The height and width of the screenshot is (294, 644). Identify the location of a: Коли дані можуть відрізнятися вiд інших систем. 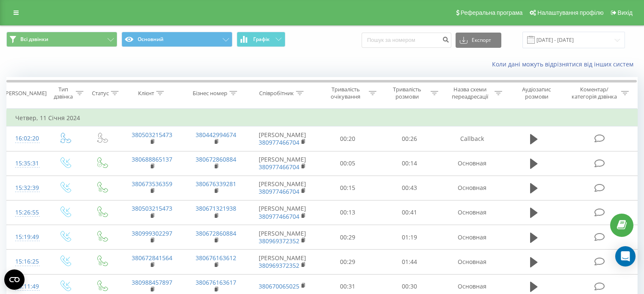
(565, 64).